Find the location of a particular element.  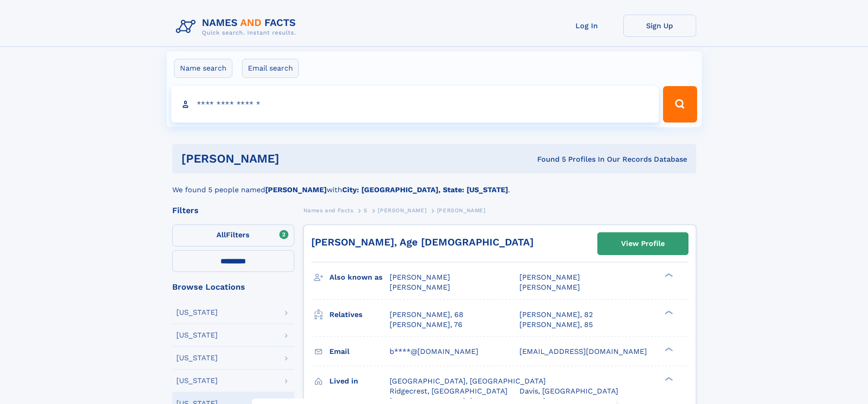

div: Browse Locations is located at coordinates (233, 287).